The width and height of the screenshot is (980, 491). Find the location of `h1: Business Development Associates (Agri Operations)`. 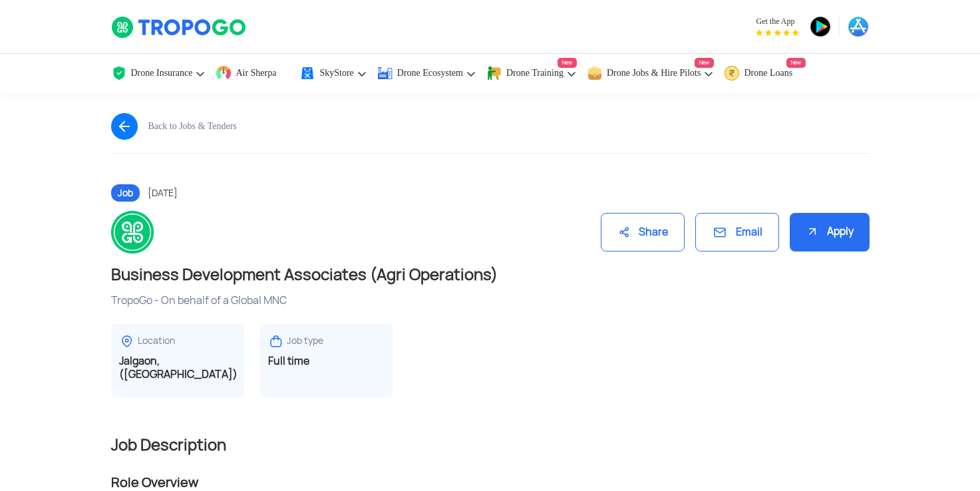

h1: Business Development Associates (Agri Operations) is located at coordinates (491, 275).